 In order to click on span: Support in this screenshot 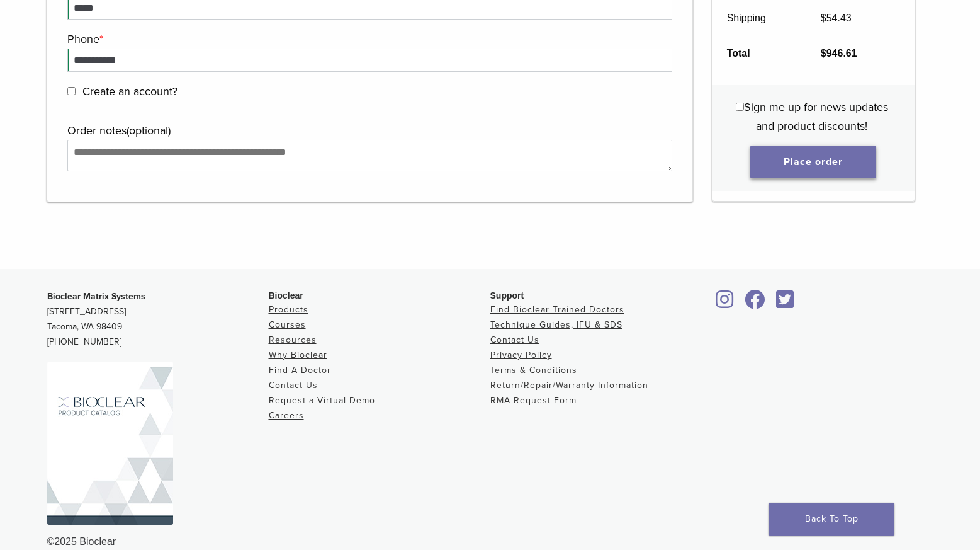, I will do `click(507, 295)`.